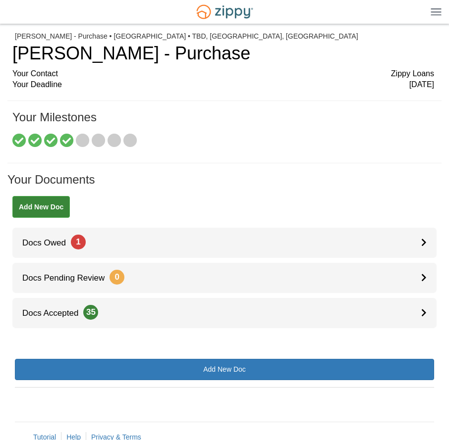  What do you see at coordinates (223, 74) in the screenshot?
I see `div: Your Contact` at bounding box center [223, 74].